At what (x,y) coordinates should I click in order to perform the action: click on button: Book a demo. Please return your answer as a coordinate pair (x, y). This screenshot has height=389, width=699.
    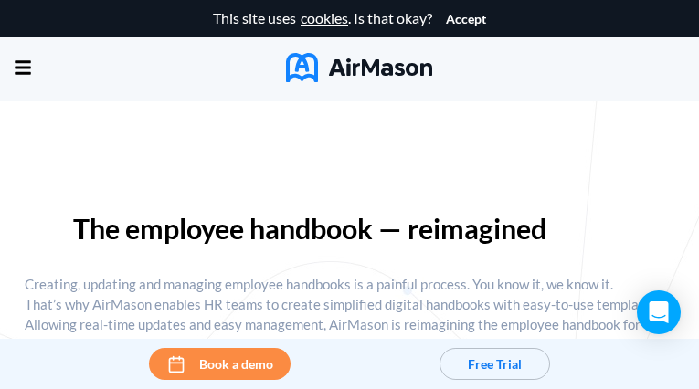
    Looking at the image, I should click on (219, 364).